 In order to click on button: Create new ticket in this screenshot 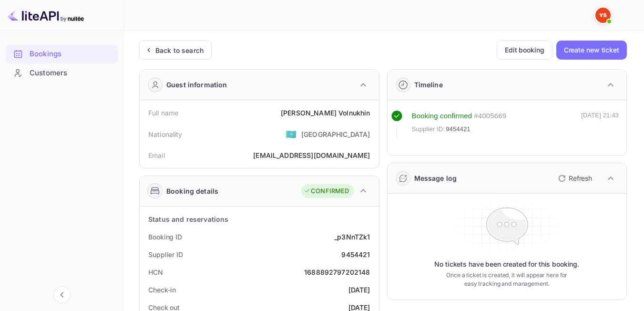, I will do `click(592, 50)`.